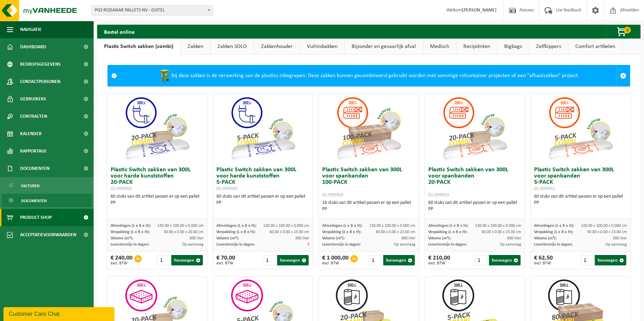 Image resolution: width=644 pixels, height=321 pixels. What do you see at coordinates (226, 260) in the screenshot?
I see `div: € 70,00` at bounding box center [226, 260].